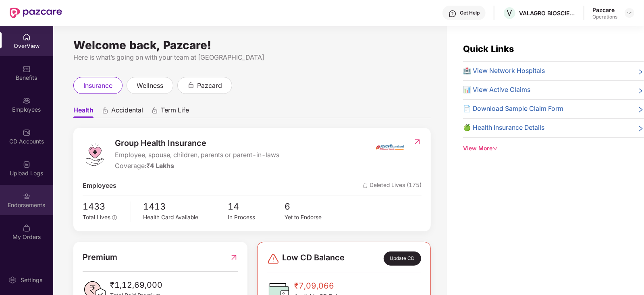  Describe the element at coordinates (98, 86) in the screenshot. I see `span: insurance` at that location.